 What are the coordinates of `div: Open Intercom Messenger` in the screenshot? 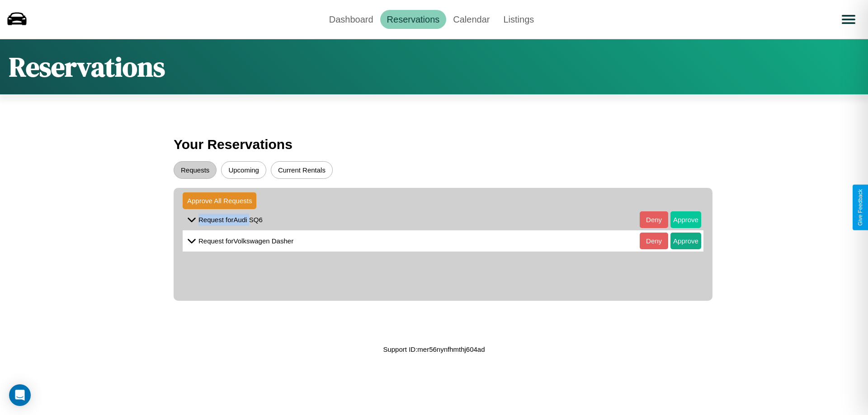 It's located at (20, 395).